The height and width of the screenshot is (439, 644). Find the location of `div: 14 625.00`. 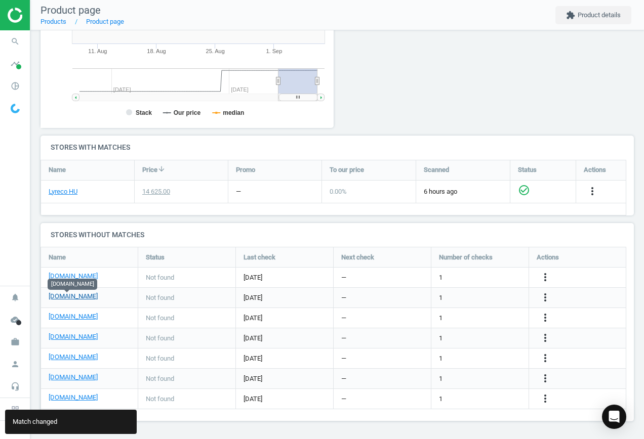

div: 14 625.00 is located at coordinates (156, 192).